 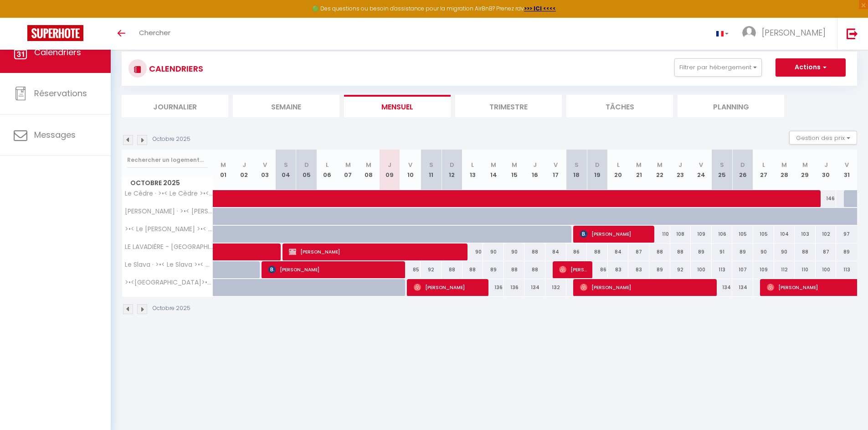 I want to click on a: >>> ICI <<<<, so click(x=540, y=8).